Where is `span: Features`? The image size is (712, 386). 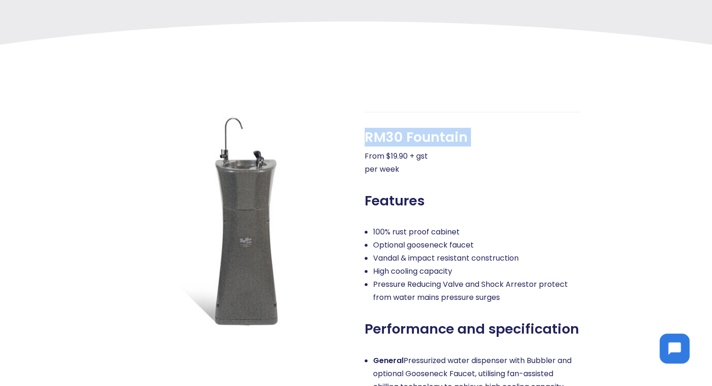 span: Features is located at coordinates (394, 201).